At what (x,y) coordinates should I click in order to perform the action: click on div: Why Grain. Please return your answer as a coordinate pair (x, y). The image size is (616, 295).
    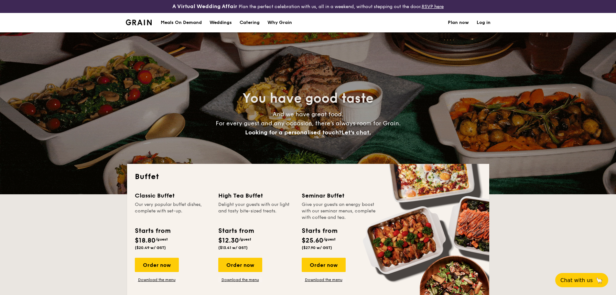
    Looking at the image, I should click on (280, 23).